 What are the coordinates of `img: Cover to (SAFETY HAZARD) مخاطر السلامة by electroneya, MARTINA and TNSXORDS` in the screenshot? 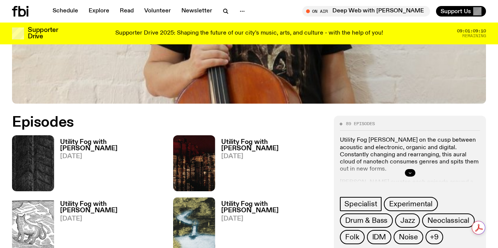 It's located at (194, 163).